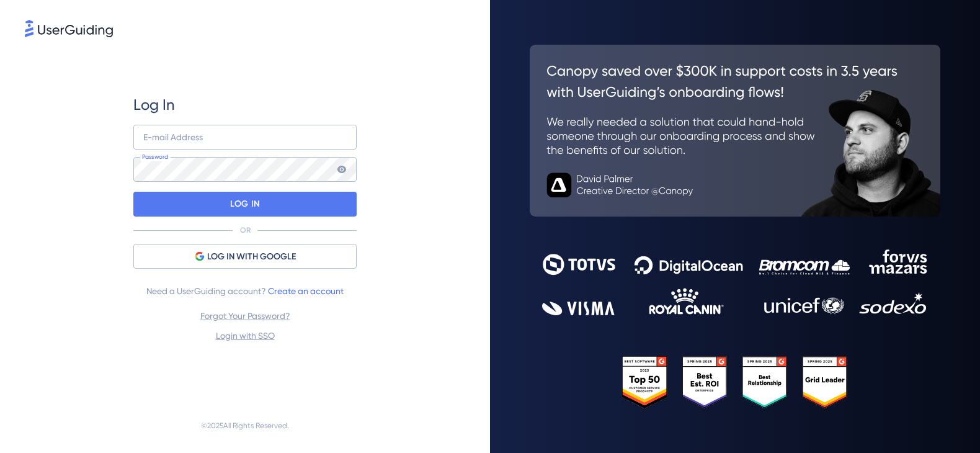  What do you see at coordinates (251, 257) in the screenshot?
I see `span: LOG IN WITH GOOGLE` at bounding box center [251, 257].